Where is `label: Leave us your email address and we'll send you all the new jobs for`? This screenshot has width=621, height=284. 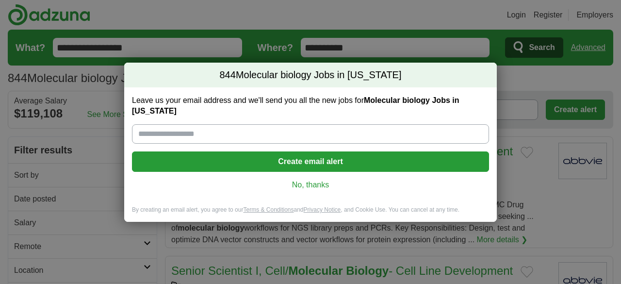
label: Leave us your email address and we'll send you all the new jobs for is located at coordinates (311, 106).